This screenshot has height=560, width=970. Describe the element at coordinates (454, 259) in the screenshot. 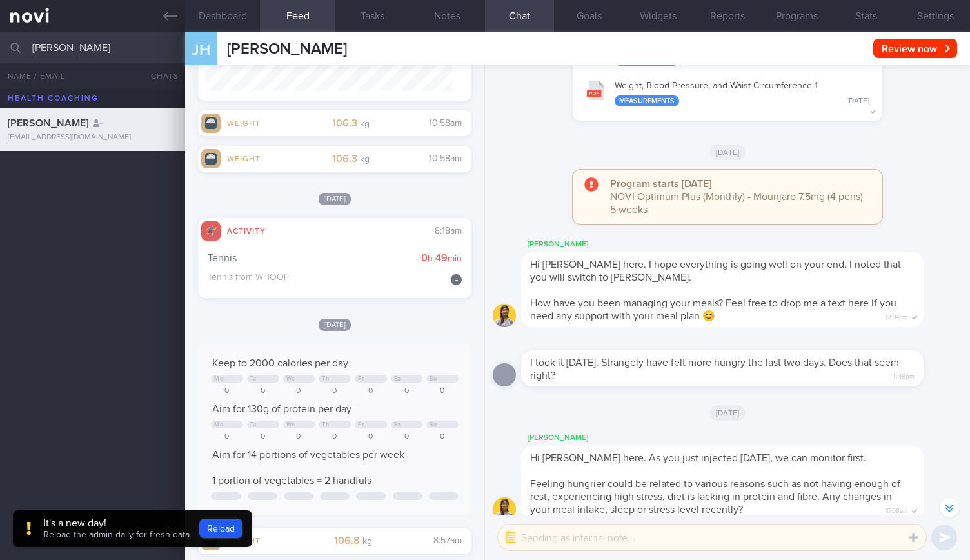

I see `small: min` at that location.